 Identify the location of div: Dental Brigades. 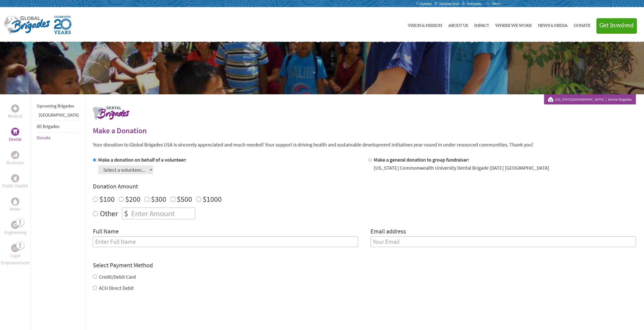
(590, 99).